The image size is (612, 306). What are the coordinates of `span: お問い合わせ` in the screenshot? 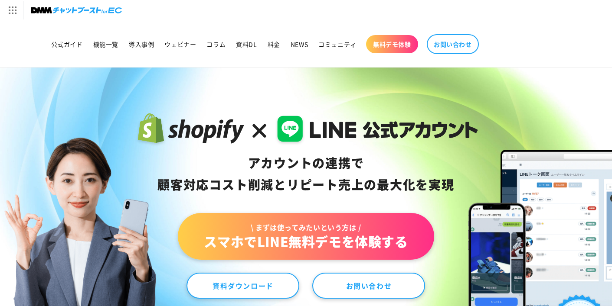 It's located at (452, 44).